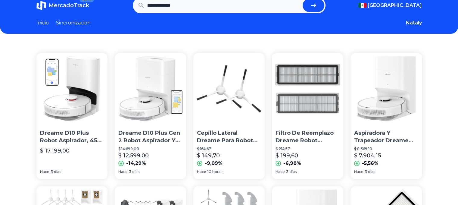  I want to click on img: Filtro De Reemplazo Dreame Robot Aspiradora D10 Plus (2 Pcs), so click(308, 89).